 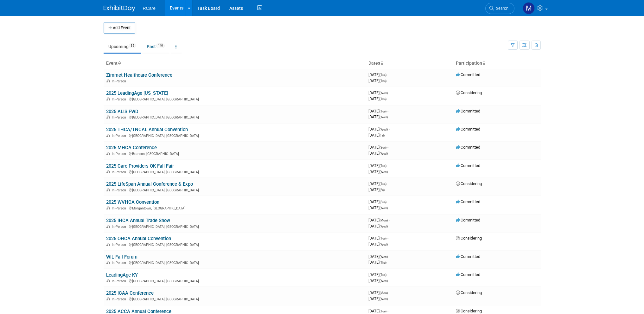 What do you see at coordinates (122, 112) in the screenshot?
I see `a: 2025 ALIS FWD` at bounding box center [122, 112].